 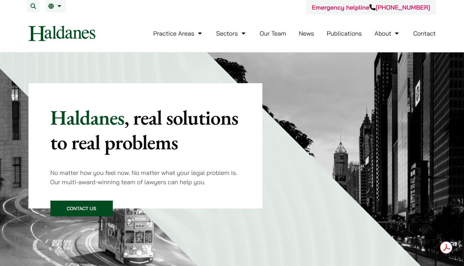 I want to click on img: Logo of Haldanes, so click(x=62, y=33).